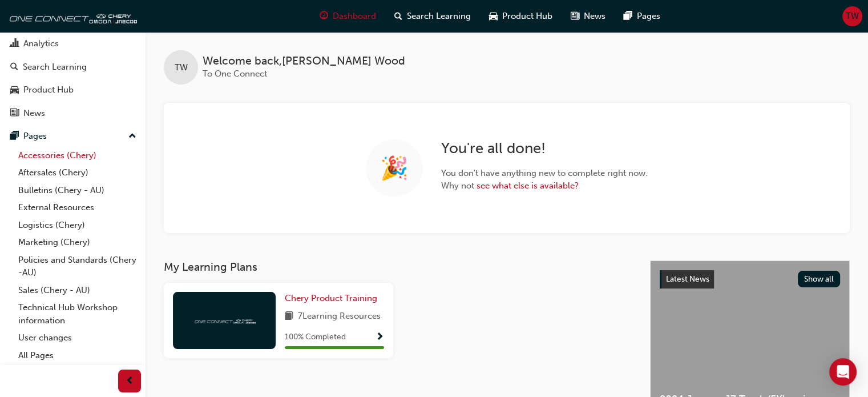 The height and width of the screenshot is (397, 868). Describe the element at coordinates (72, 44) in the screenshot. I see `a: Analytics` at that location.